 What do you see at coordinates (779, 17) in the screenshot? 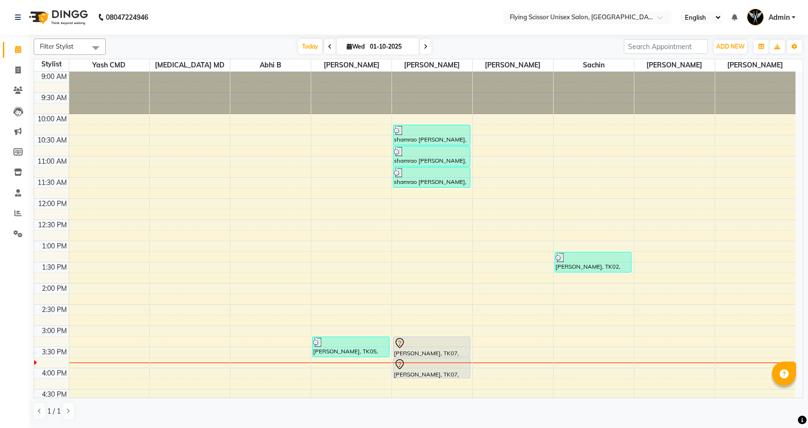
I see `span: Admin` at bounding box center [779, 17].